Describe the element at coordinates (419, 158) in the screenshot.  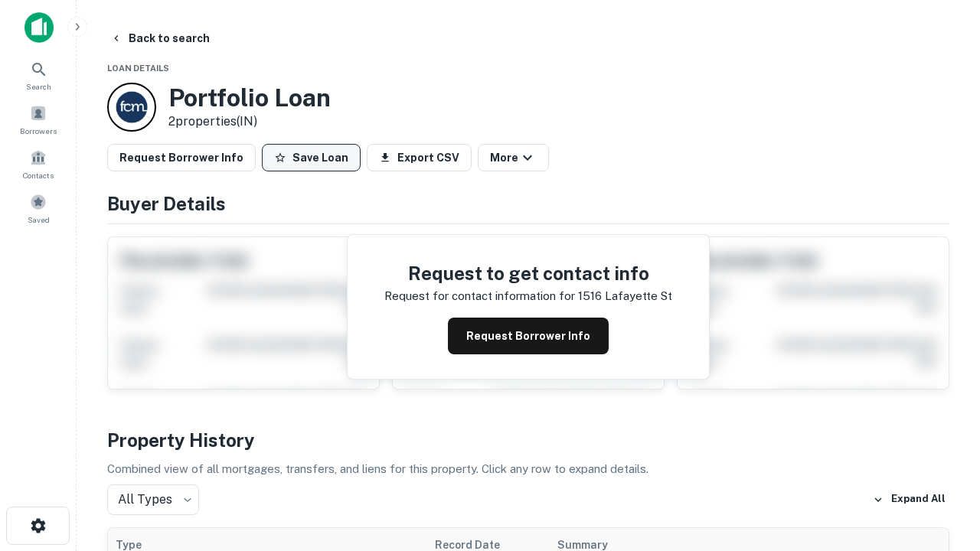
I see `button: Export CSV` at that location.